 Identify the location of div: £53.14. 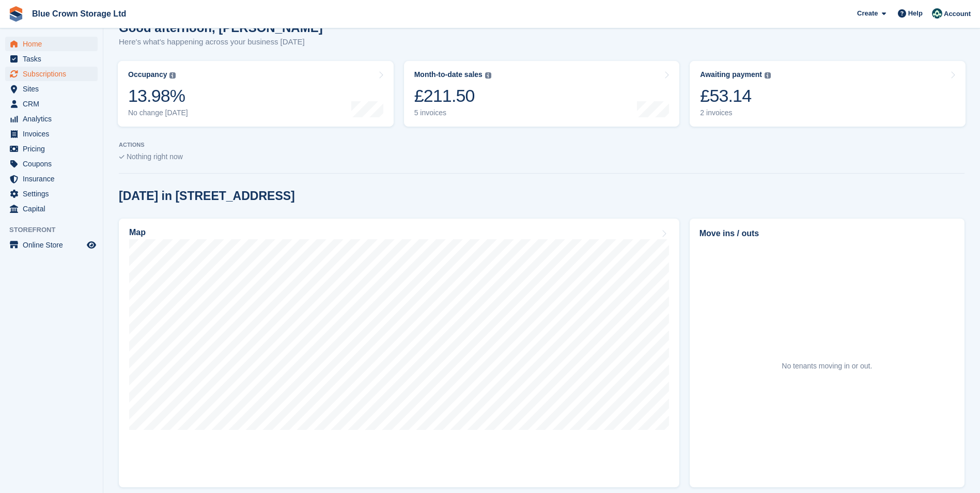
(736, 96).